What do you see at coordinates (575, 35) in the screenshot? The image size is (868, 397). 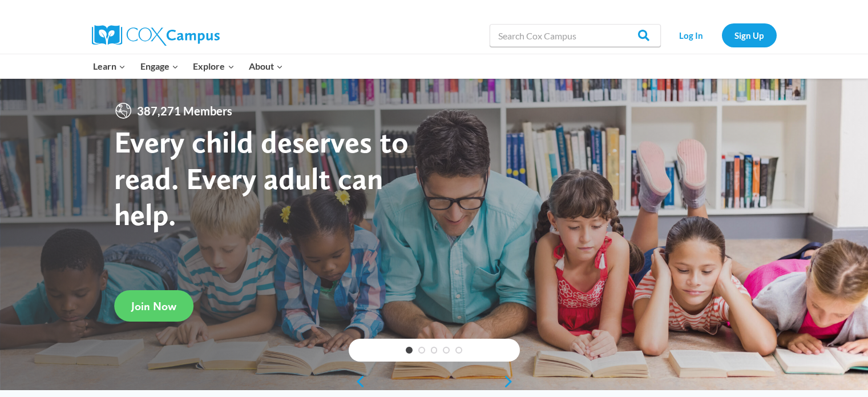 I see `input: Search Cox Campus` at bounding box center [575, 35].